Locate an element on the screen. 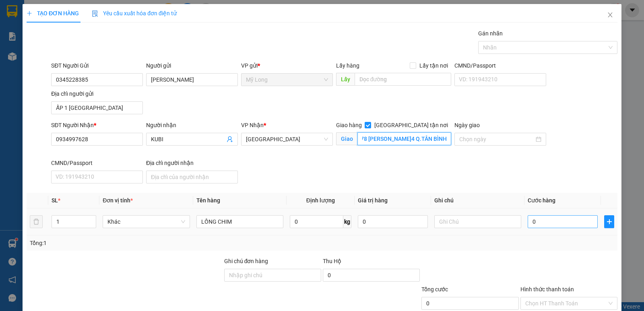 The image size is (644, 311). span: close is located at coordinates (610, 15).